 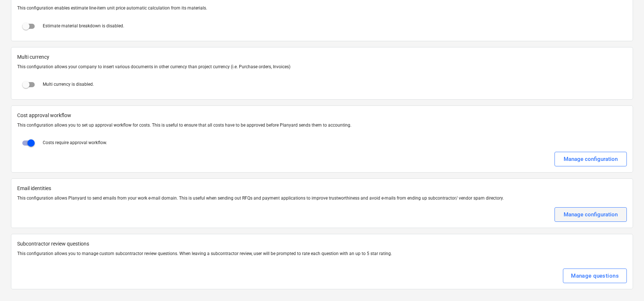 What do you see at coordinates (322, 8) in the screenshot?
I see `p: This configuration enables estimate line-item unit price automatic calculation from its materials.` at bounding box center [322, 8].